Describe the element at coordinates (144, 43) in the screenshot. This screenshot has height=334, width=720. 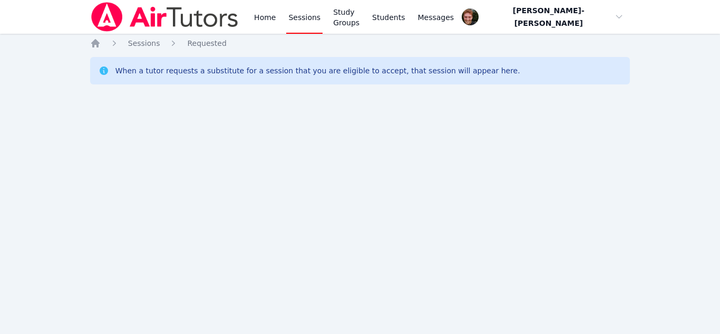
I see `span: Sessions` at that location.